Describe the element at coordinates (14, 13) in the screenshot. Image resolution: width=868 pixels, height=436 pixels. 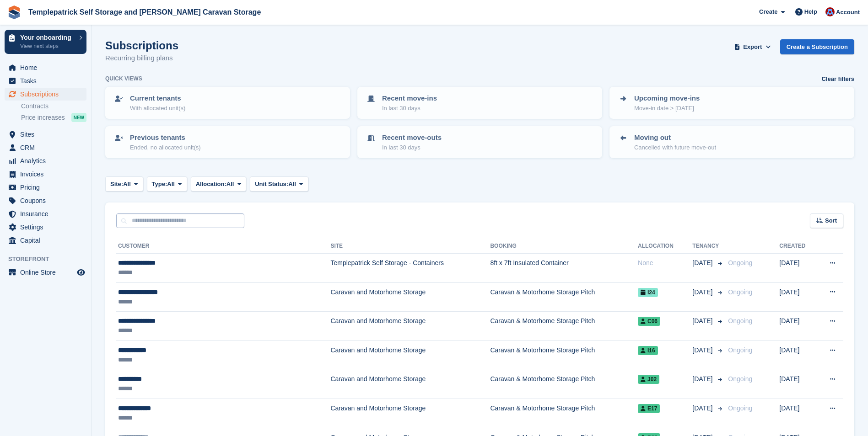
I see `img: stora-icon-8386f47178a22dfd0bd8f6a31ec36ba5ce8667c1dd55bd0f319d3a0aa187defe.svg` at that location.